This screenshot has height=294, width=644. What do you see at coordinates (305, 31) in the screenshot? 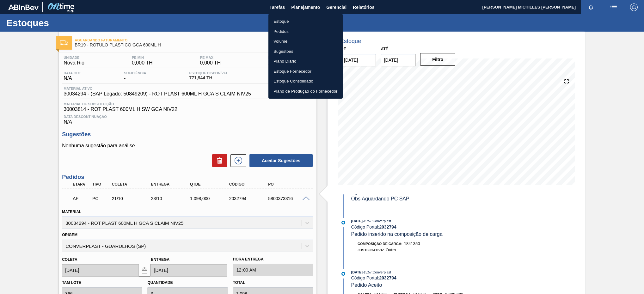
I see `a: Pedidos` at bounding box center [305, 31].